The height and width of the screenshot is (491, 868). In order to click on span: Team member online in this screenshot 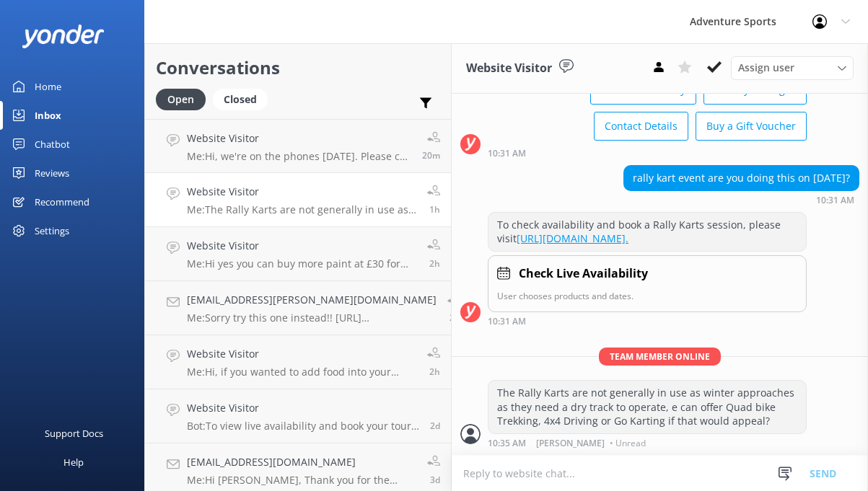, I will do `click(659, 356)`.